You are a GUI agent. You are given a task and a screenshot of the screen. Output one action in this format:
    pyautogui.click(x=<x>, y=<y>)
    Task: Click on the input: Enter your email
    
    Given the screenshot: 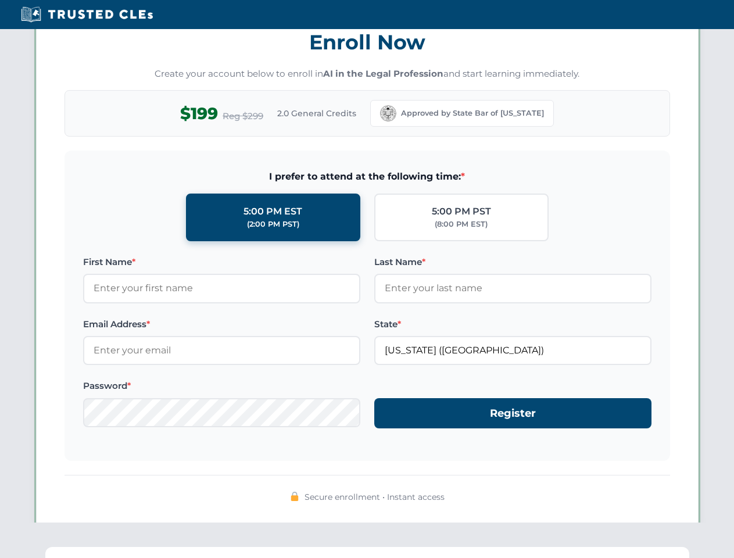 What is the action you would take?
    pyautogui.click(x=221, y=350)
    